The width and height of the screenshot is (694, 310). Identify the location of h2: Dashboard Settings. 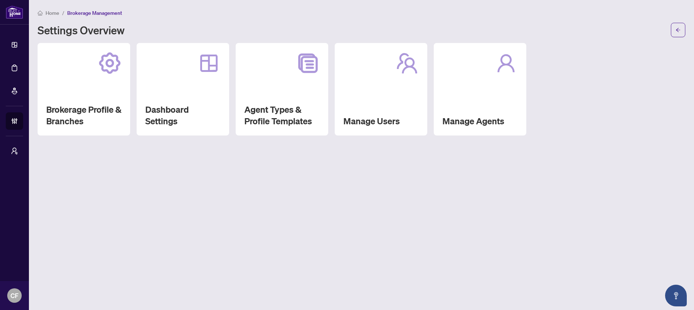
(183, 115).